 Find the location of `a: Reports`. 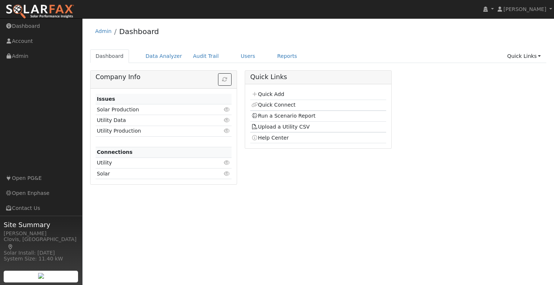

a: Reports is located at coordinates (287, 56).